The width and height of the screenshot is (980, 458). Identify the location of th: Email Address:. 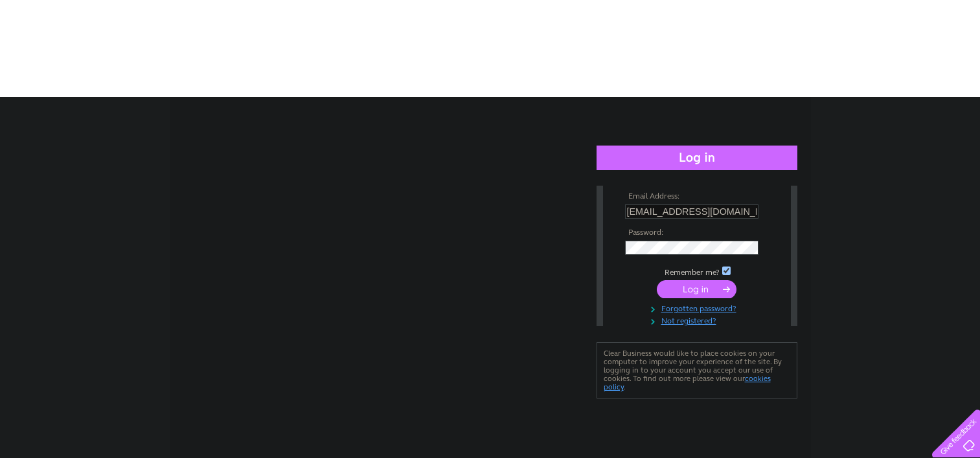
(697, 197).